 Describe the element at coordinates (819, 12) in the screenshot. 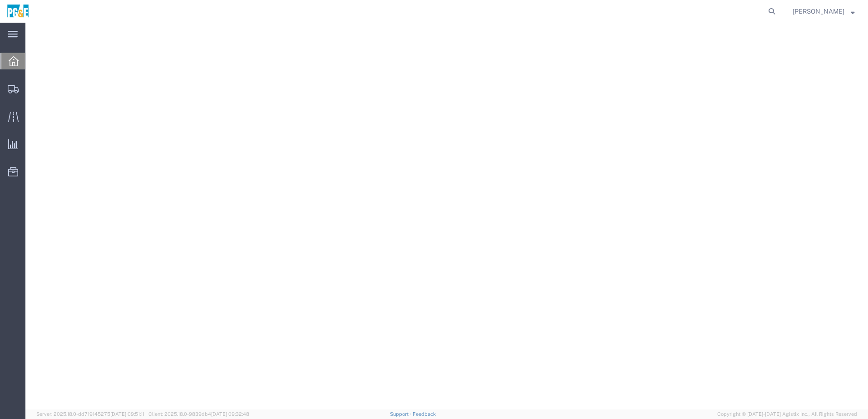

I see `span: Evelyn Angel` at that location.